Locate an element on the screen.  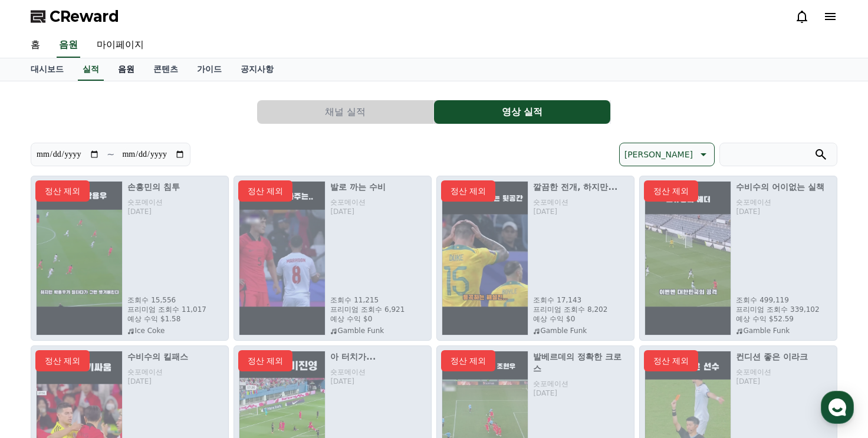
span: CReward is located at coordinates (84, 16).